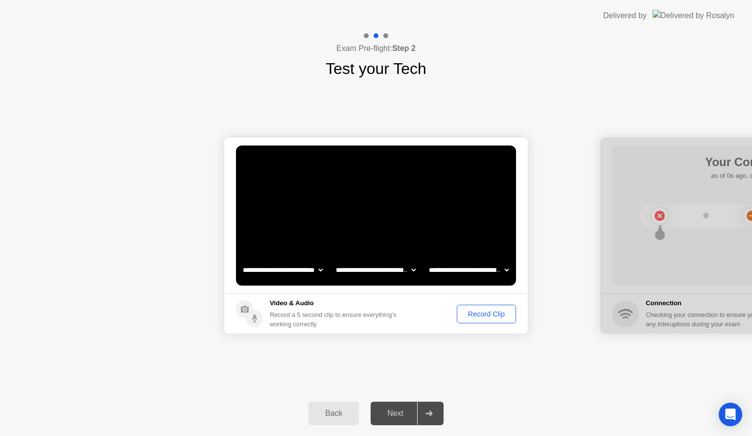 The image size is (752, 436). What do you see at coordinates (625, 16) in the screenshot?
I see `div: Delivered by` at bounding box center [625, 16].